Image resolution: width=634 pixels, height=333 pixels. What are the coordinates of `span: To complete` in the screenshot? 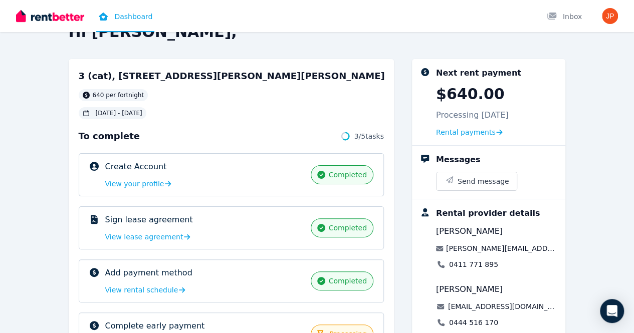 It's located at (109, 136).